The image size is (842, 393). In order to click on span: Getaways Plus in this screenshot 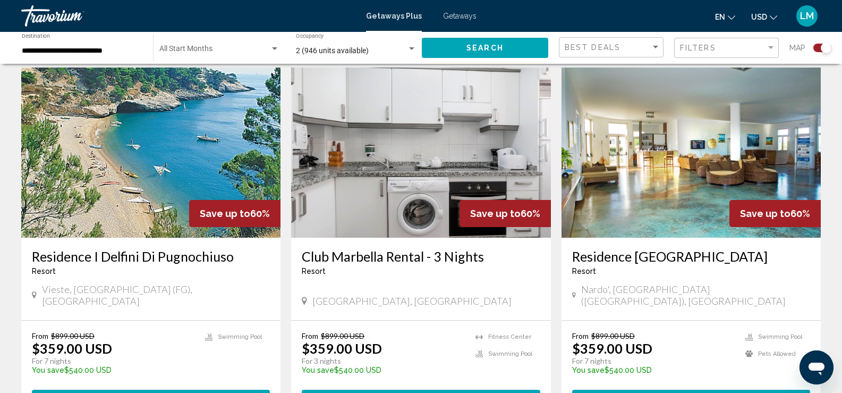, I will do `click(394, 16)`.